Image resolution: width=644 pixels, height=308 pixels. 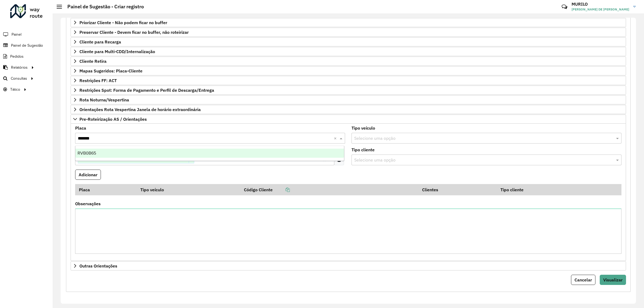 What do you see at coordinates (348, 32) in the screenshot?
I see `a: Preservar Cliente - Devem ficar no buffer, não roteirizar` at bounding box center [348, 32].